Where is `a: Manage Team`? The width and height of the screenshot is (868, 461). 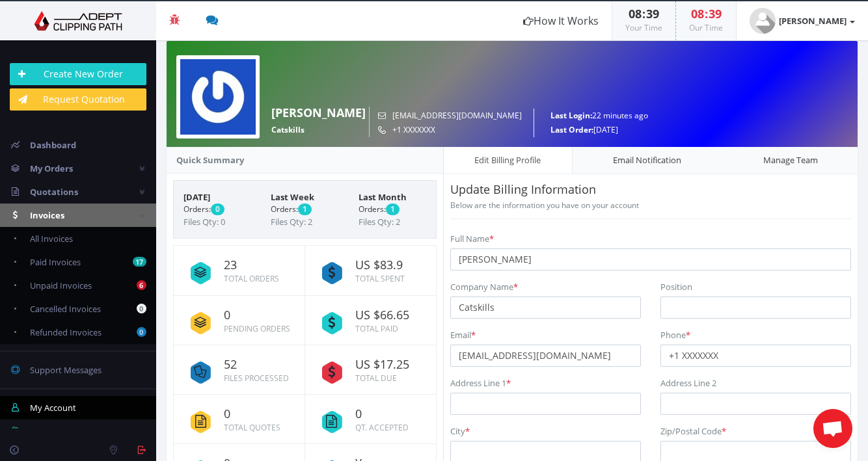 a: Manage Team is located at coordinates (790, 160).